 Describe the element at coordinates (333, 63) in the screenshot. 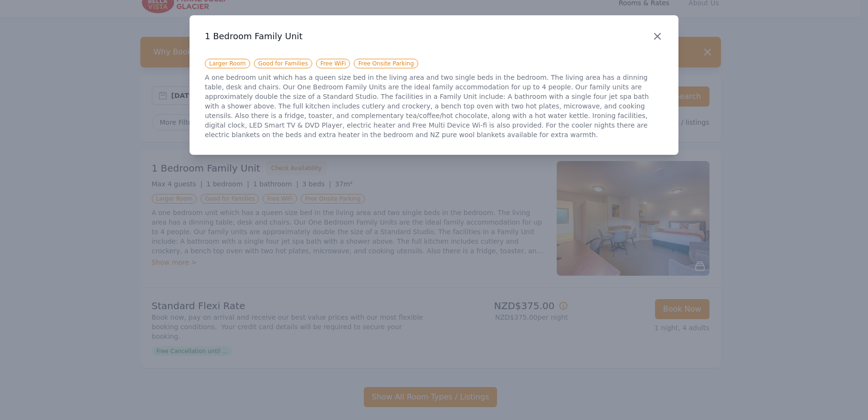

I see `span: Free WiFi` at that location.